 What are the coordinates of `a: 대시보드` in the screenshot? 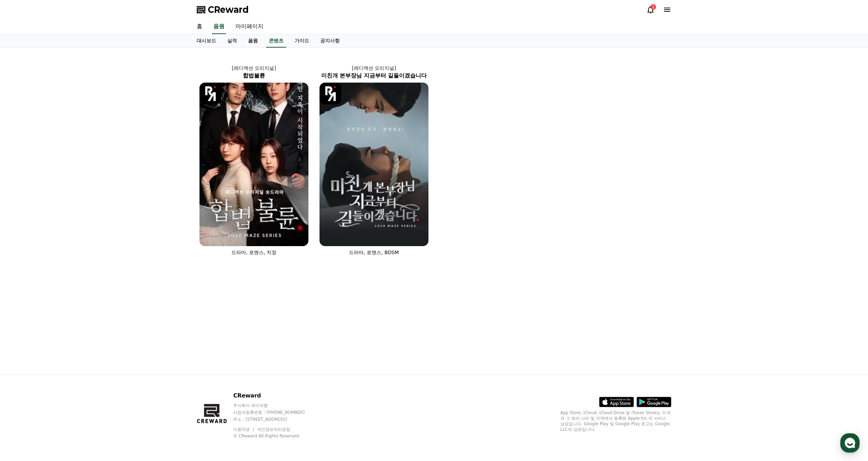 It's located at (207, 41).